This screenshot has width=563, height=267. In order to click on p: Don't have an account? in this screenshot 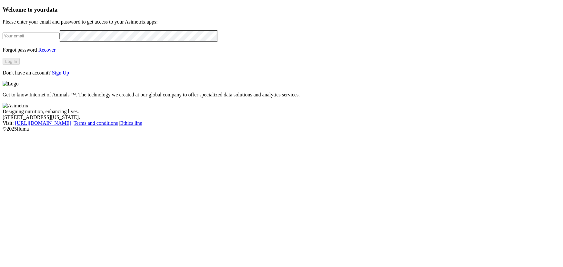, I will do `click(281, 73)`.